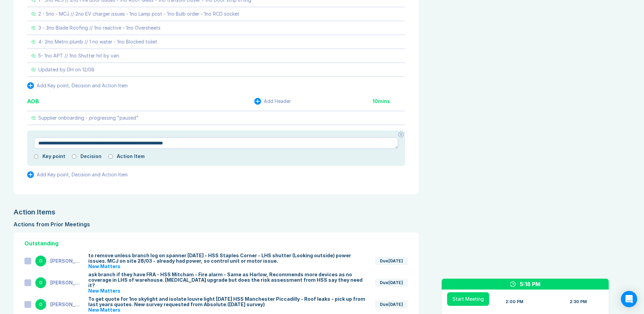  What do you see at coordinates (54, 157) in the screenshot?
I see `label: Key point` at bounding box center [54, 157].